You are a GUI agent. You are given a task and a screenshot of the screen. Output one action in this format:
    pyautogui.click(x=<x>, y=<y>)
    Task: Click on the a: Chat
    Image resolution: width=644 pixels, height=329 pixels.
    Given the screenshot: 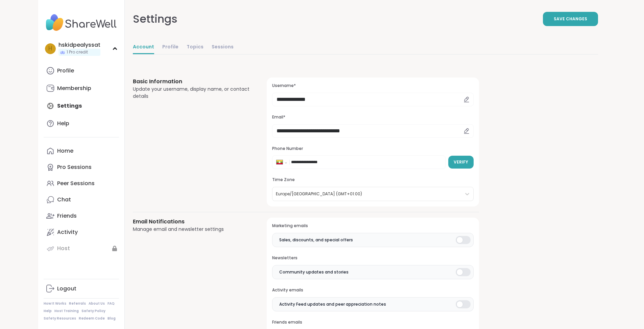 What is the action you would take?
    pyautogui.click(x=81, y=200)
    